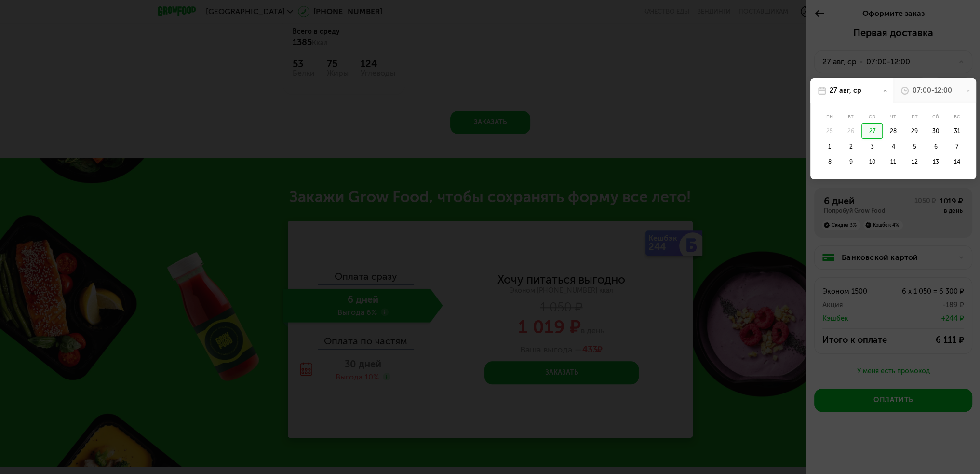 The image size is (980, 474). I want to click on div: 4, so click(894, 146).